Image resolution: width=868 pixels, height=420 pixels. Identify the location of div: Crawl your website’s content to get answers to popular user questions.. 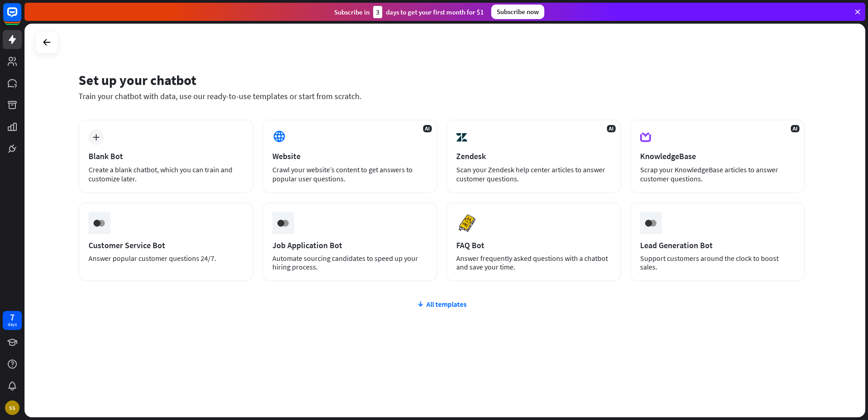
(349, 174).